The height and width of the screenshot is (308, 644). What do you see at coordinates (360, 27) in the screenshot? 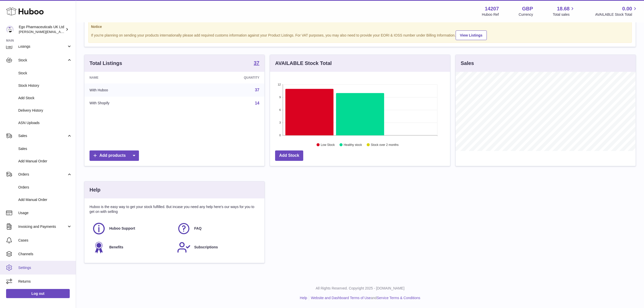
I see `strong: Notice` at bounding box center [360, 27].